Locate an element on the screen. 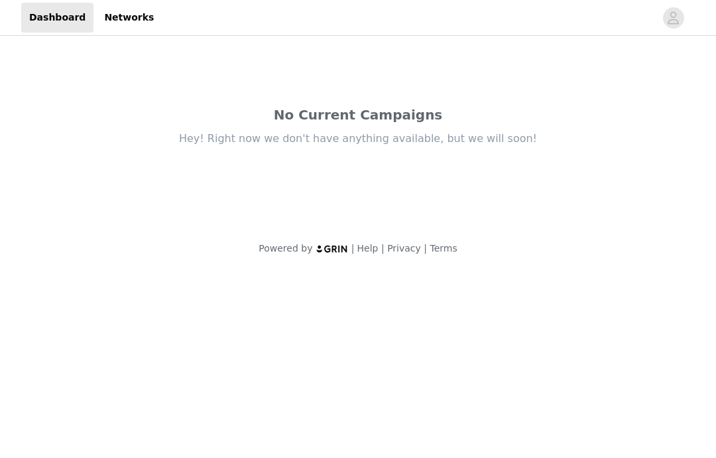  div: avatar is located at coordinates (673, 18).